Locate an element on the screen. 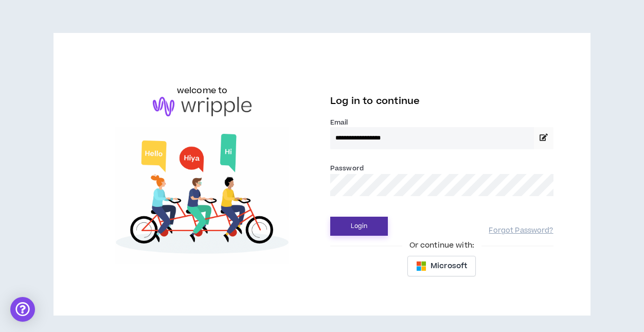 Image resolution: width=644 pixels, height=332 pixels. button: Login is located at coordinates (358, 226).